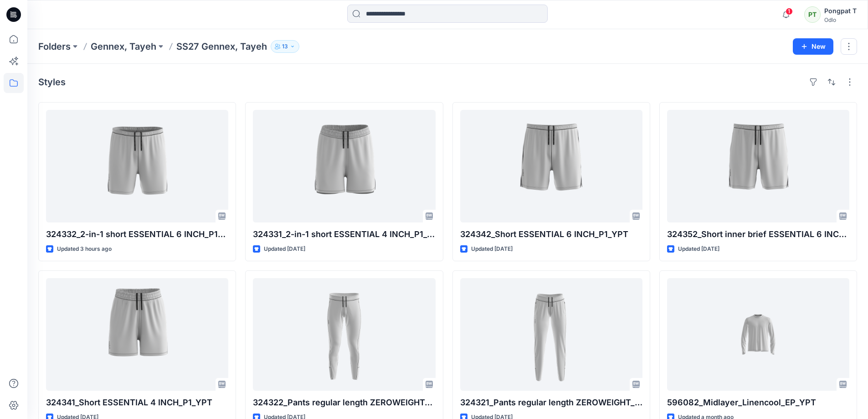  I want to click on button: New, so click(813, 46).